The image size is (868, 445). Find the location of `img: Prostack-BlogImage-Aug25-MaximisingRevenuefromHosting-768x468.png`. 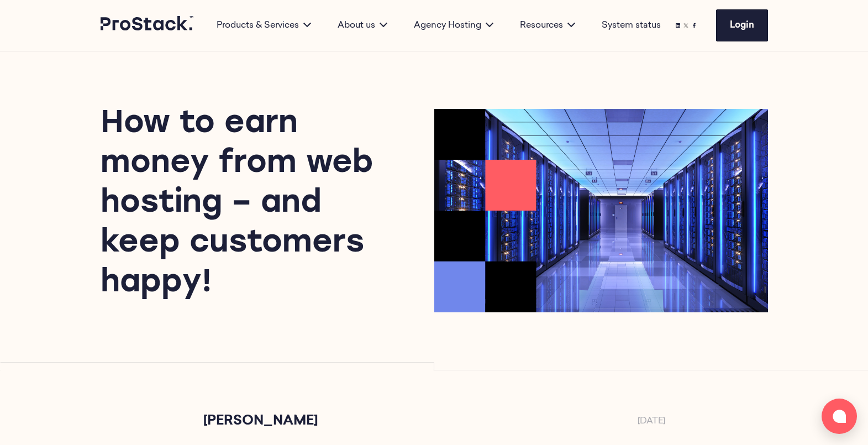

img: Prostack-BlogImage-Aug25-MaximisingRevenuefromHosting-768x468.png is located at coordinates (602, 211).